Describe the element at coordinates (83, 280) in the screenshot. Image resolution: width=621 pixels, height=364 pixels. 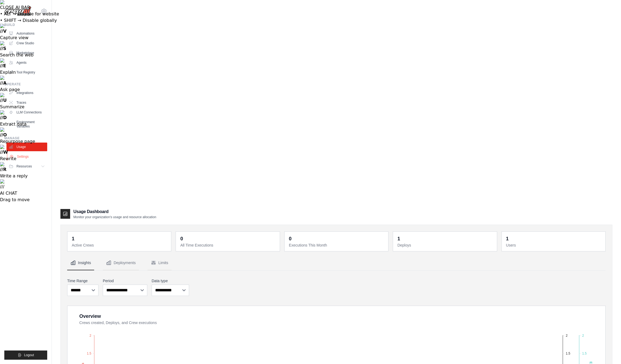
I see `label: Time Range` at that location.